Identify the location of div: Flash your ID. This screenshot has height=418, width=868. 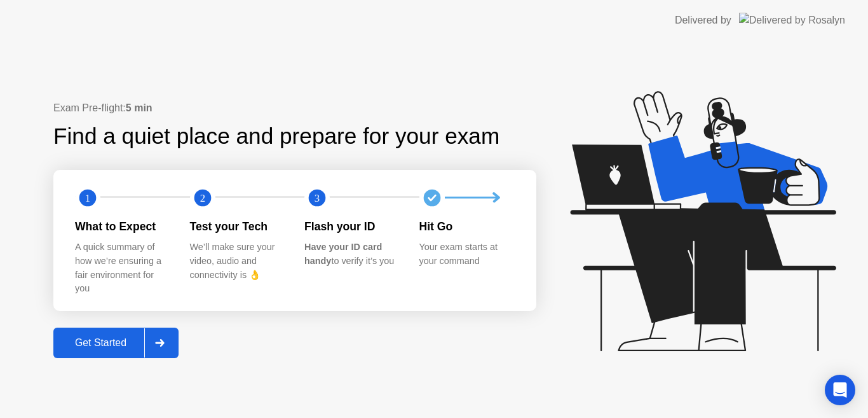
(351, 227).